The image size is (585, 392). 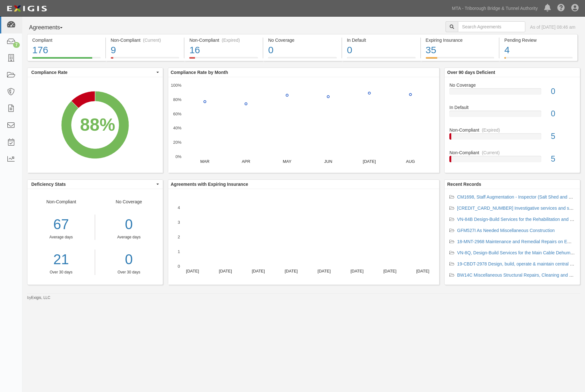 I want to click on text: 2, so click(x=179, y=237).